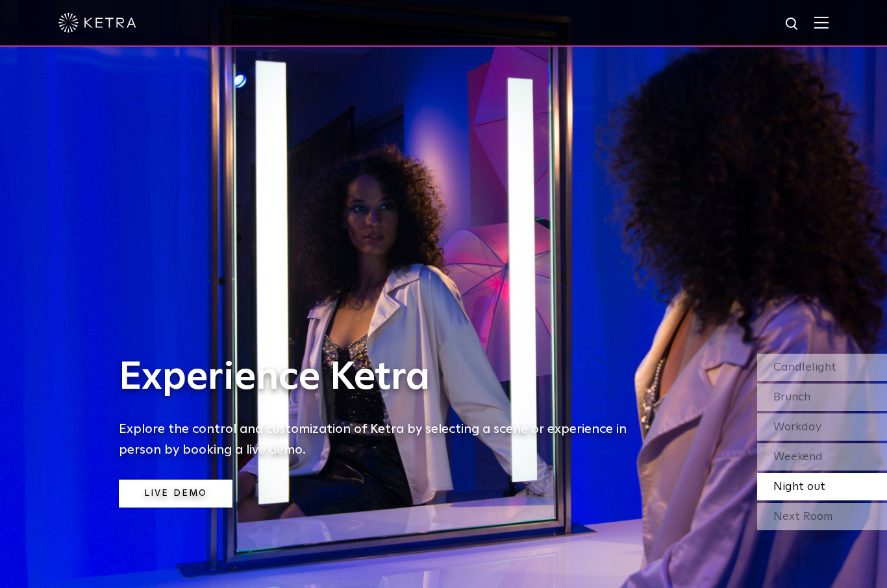  I want to click on span: Weekend, so click(797, 457).